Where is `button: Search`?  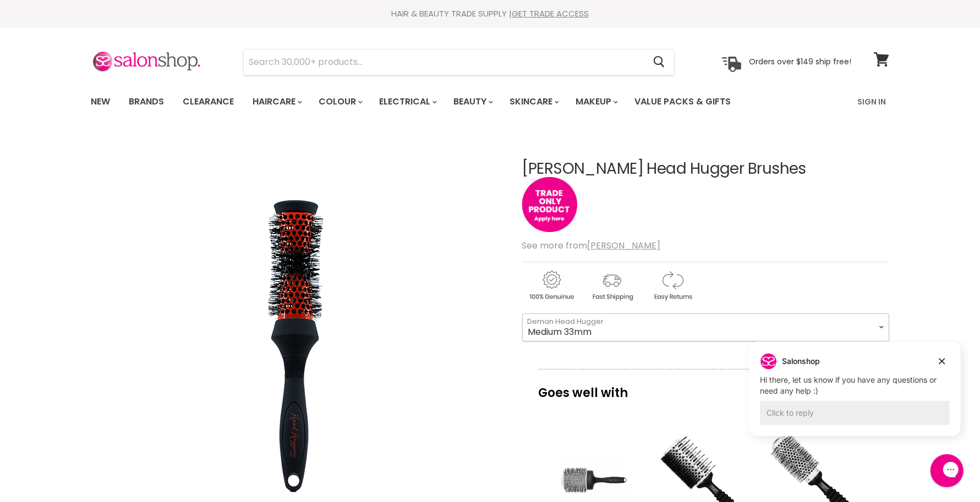
button: Search is located at coordinates (659, 62).